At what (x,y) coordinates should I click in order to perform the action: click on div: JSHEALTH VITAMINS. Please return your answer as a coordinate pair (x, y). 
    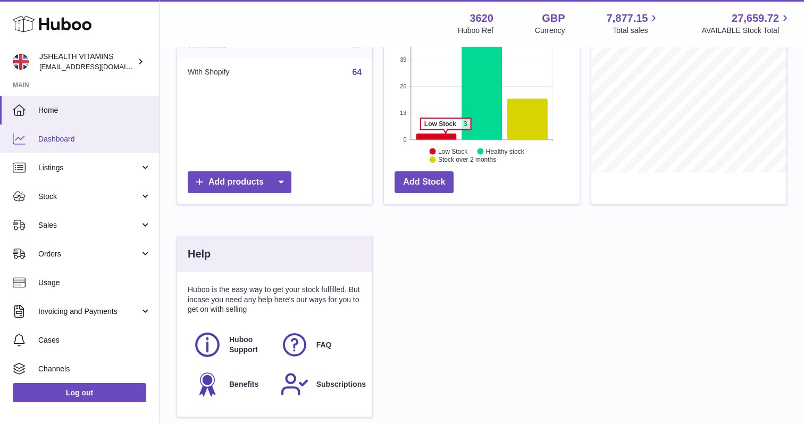
    Looking at the image, I should click on (87, 62).